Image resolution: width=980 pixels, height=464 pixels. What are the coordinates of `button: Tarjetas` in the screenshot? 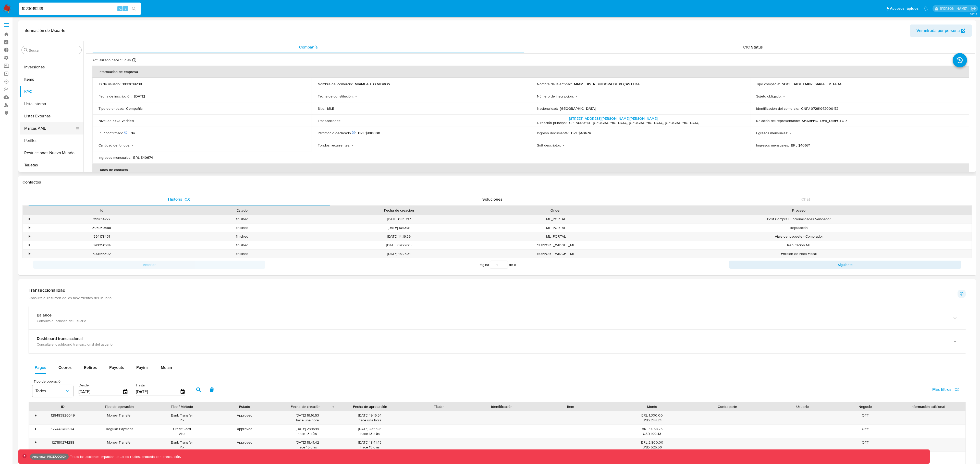 It's located at (51, 165).